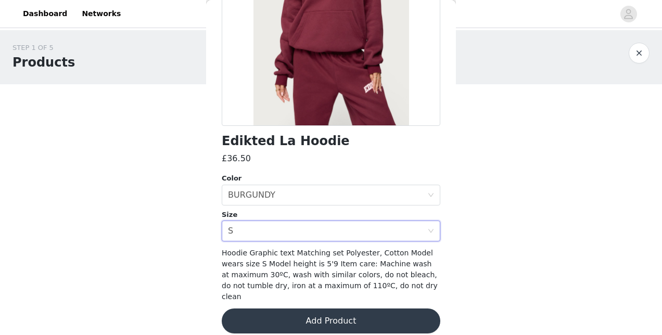 The width and height of the screenshot is (662, 335). What do you see at coordinates (236, 159) in the screenshot?
I see `h3: £36.50` at bounding box center [236, 159].